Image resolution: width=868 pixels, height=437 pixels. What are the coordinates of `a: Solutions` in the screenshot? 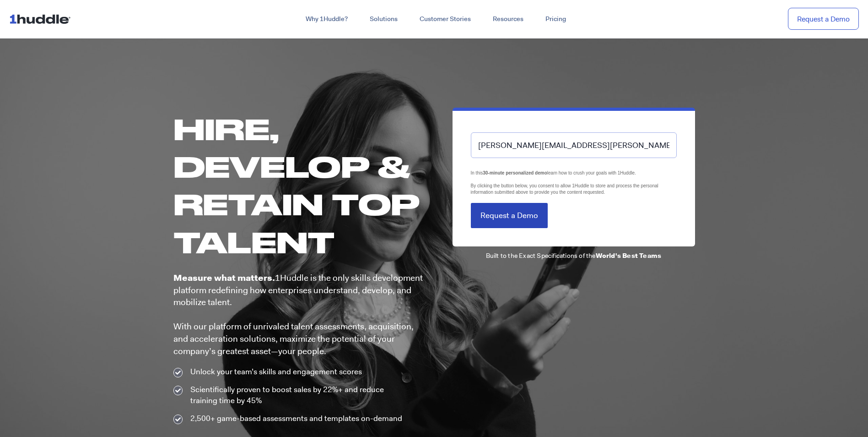 It's located at (383, 19).